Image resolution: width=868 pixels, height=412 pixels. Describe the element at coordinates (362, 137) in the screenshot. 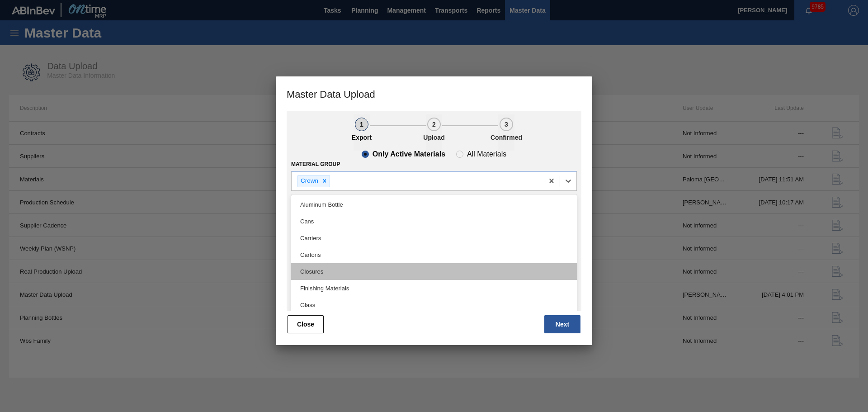

I see `p: Export` at that location.